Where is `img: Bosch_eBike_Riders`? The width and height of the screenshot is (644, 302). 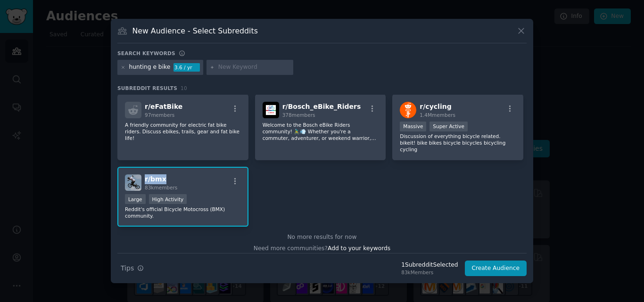
img: Bosch_eBike_Riders is located at coordinates (270, 110).